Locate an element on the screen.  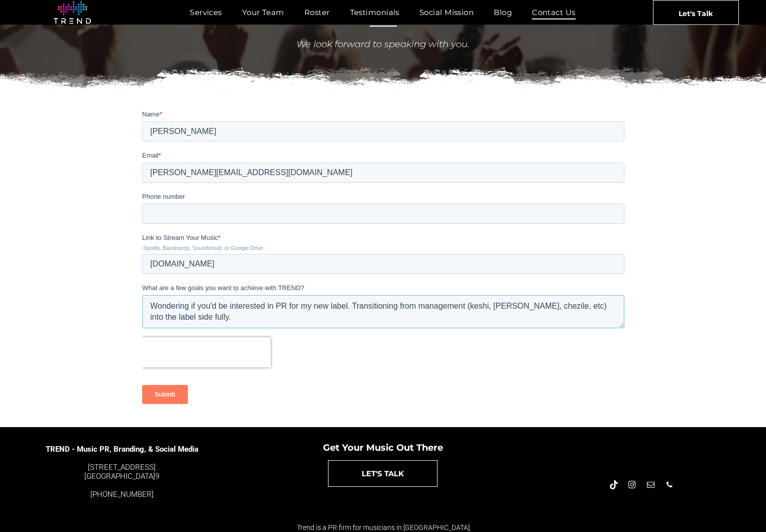
img: logo is located at coordinates (72, 13).